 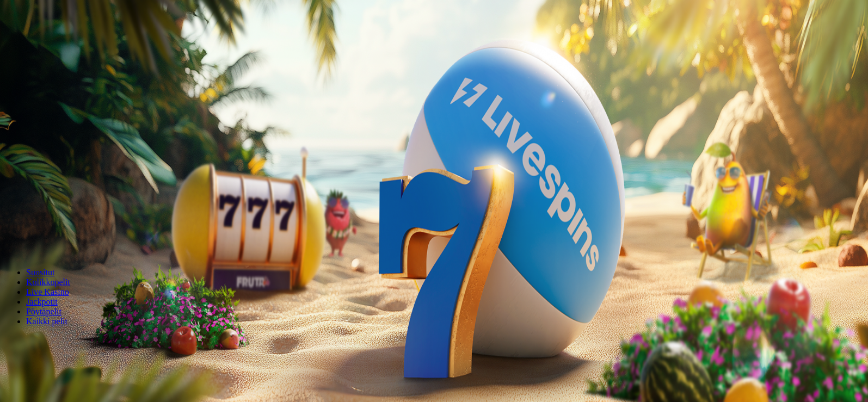 I want to click on a: Kolikkopelit, so click(x=48, y=282).